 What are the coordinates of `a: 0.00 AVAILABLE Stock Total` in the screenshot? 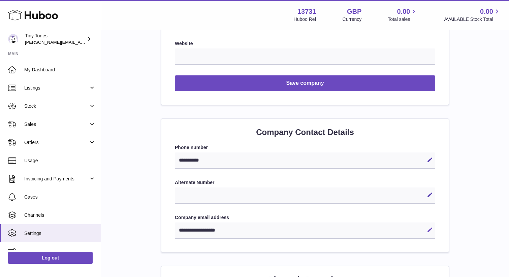 It's located at (472, 15).